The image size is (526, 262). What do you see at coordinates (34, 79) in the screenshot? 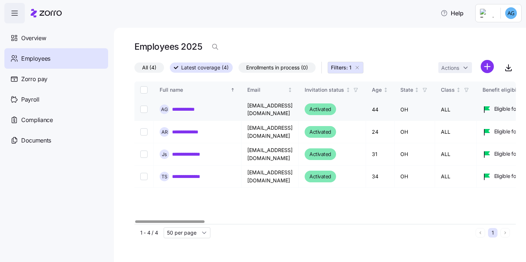
I see `span: Zorro pay` at bounding box center [34, 79].